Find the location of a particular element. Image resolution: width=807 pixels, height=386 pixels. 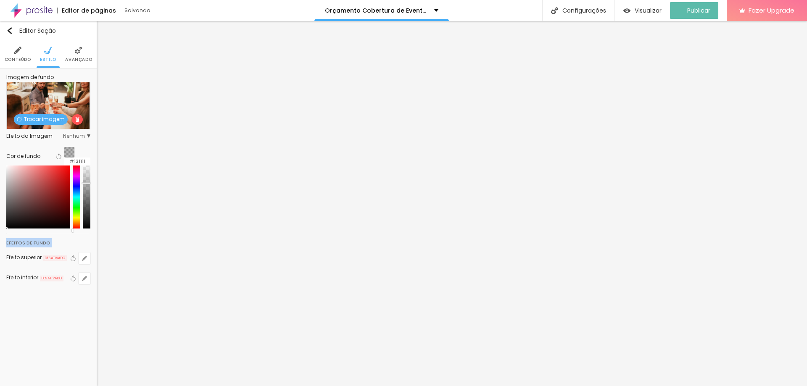

button: Publicar is located at coordinates (694, 11).